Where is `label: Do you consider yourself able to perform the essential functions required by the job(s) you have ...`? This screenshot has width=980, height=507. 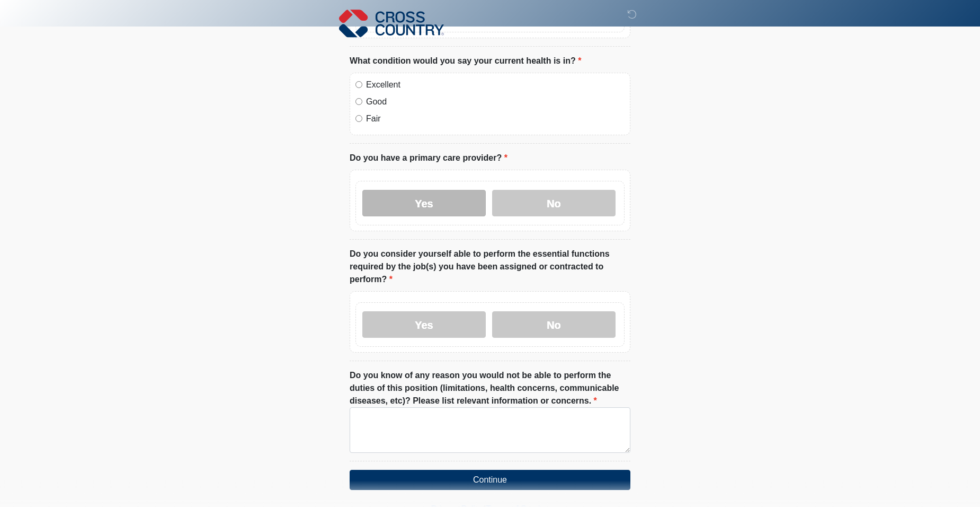
label: Do you consider yourself able to perform the essential functions required by the job(s) you have ... is located at coordinates (490, 267).